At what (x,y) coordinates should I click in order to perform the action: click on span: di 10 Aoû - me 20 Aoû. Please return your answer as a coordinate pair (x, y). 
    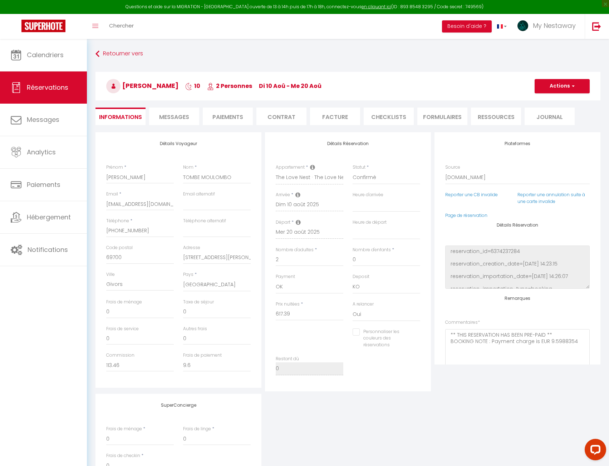
    Looking at the image, I should click on (290, 86).